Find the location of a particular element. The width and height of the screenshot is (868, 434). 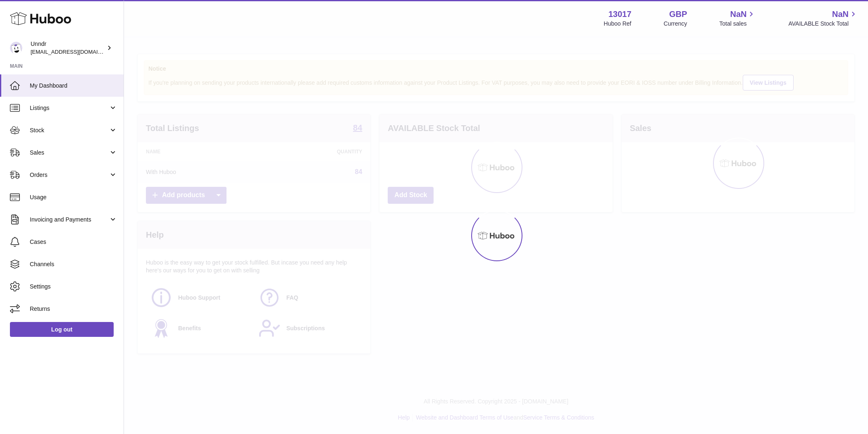

span: Settings is located at coordinates (73, 287).